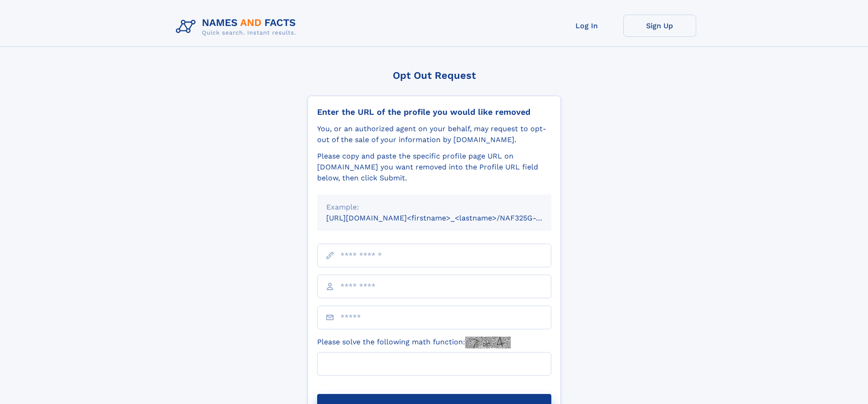  Describe the element at coordinates (434, 75) in the screenshot. I see `div: Opt Out Request` at that location.